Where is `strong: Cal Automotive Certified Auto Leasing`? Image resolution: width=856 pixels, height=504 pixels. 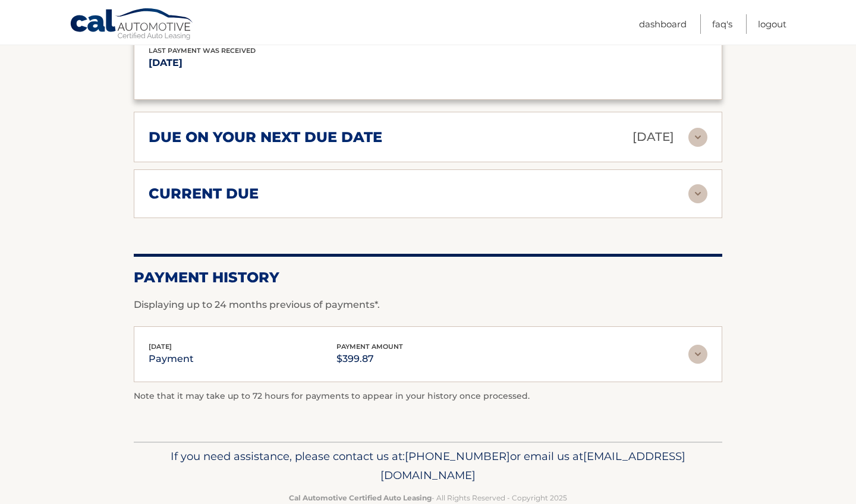
strong: Cal Automotive Certified Auto Leasing is located at coordinates (360, 497).